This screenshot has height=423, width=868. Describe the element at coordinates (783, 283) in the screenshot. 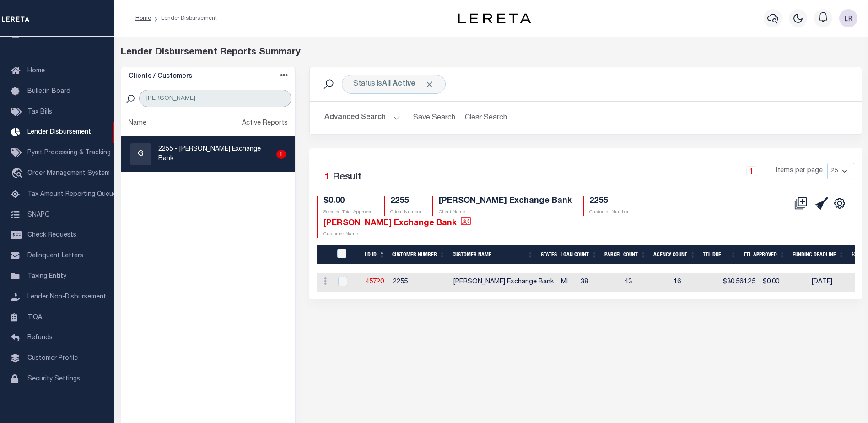

I see `td: $0.00` at that location.